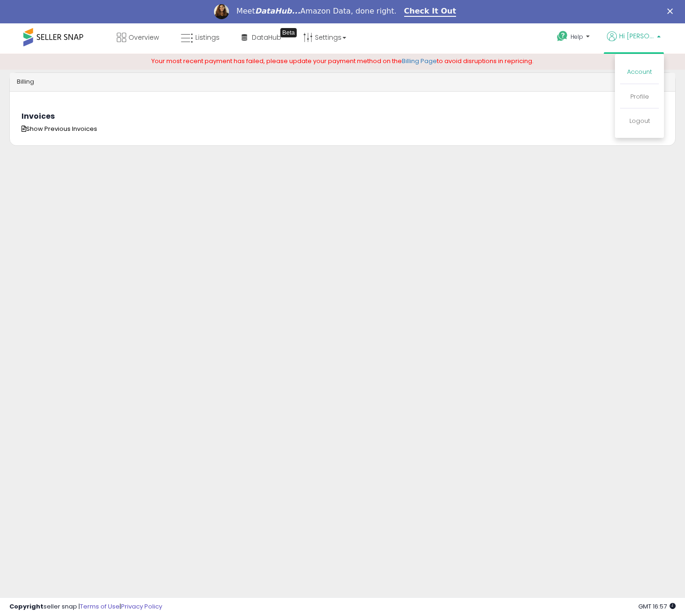  I want to click on a: Overview, so click(138, 38).